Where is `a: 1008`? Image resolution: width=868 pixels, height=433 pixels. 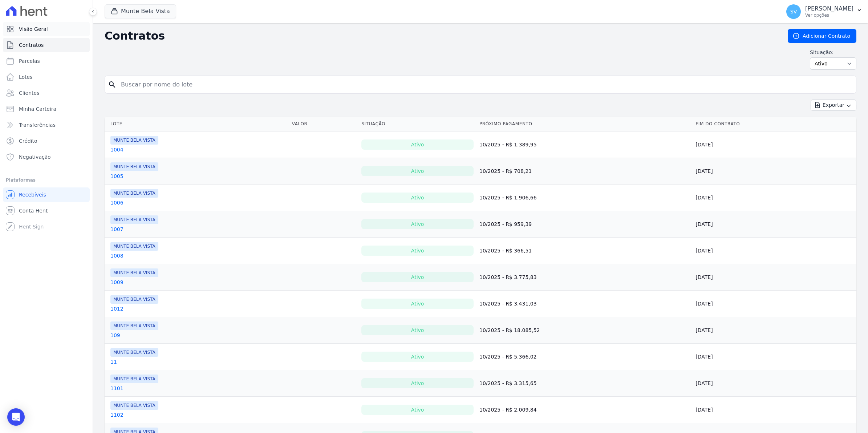
a: 1008 is located at coordinates (117, 256).